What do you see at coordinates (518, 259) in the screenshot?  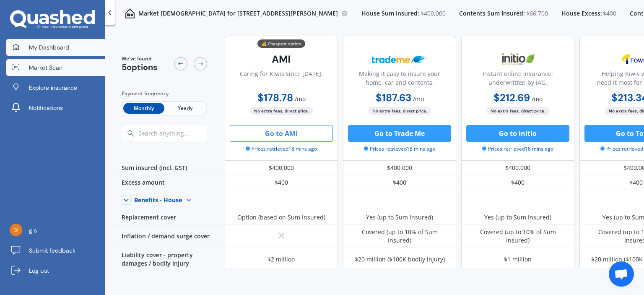 I see `div: $1 million` at bounding box center [518, 259].